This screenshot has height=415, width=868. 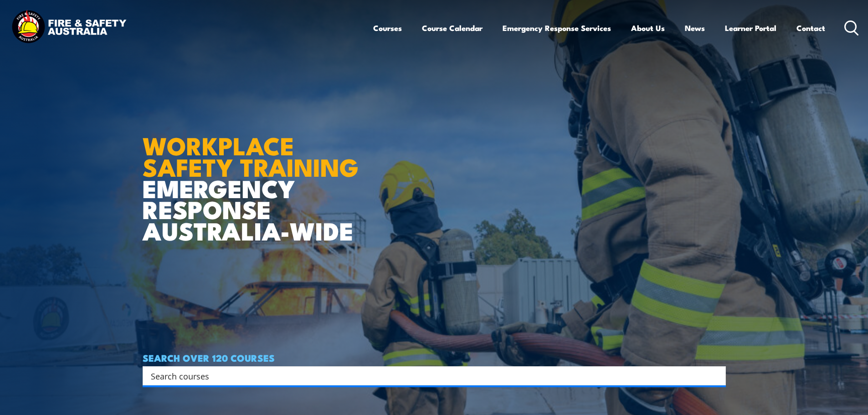 What do you see at coordinates (750, 28) in the screenshot?
I see `a: Learner Portal` at bounding box center [750, 28].